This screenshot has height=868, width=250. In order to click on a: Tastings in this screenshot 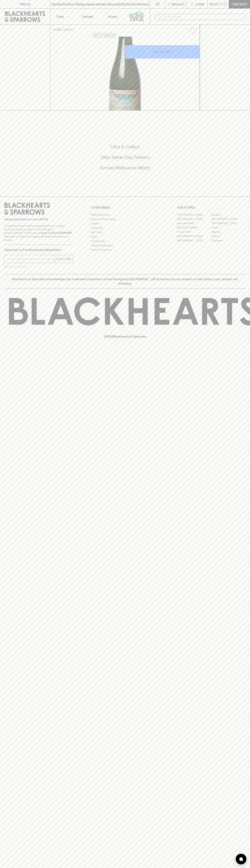, I will do `click(88, 16)`.